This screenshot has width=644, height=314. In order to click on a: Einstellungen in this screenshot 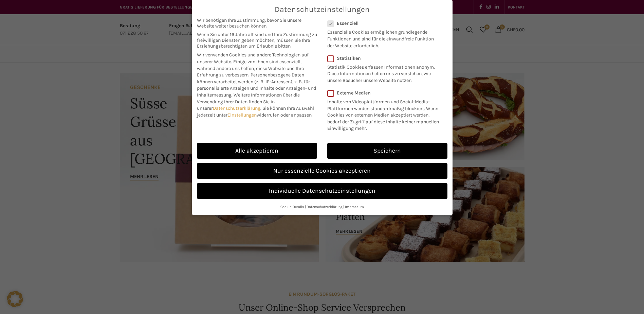, I will do `click(242, 115)`.